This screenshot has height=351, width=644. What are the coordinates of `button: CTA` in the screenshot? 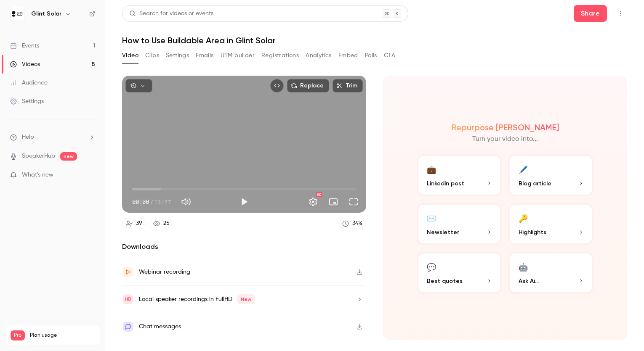 It's located at (389, 55).